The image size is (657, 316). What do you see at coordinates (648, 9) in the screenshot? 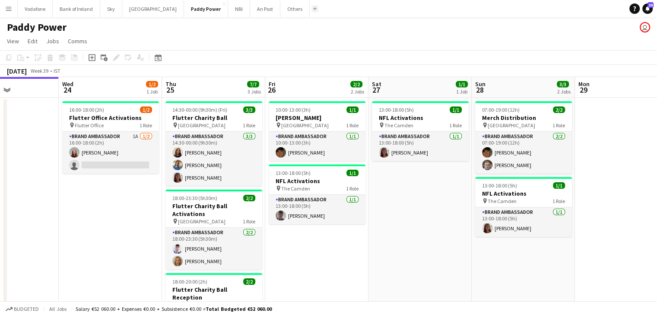
I see `a: 20` at bounding box center [648, 9].